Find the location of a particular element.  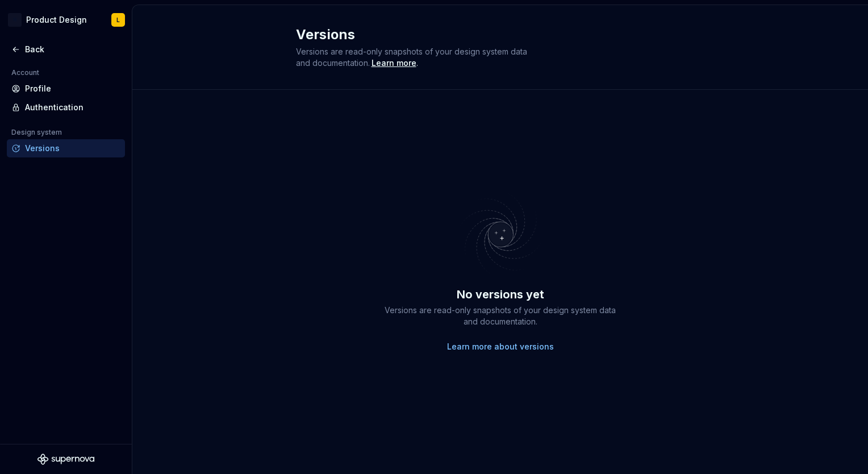

div: Account is located at coordinates (25, 73).